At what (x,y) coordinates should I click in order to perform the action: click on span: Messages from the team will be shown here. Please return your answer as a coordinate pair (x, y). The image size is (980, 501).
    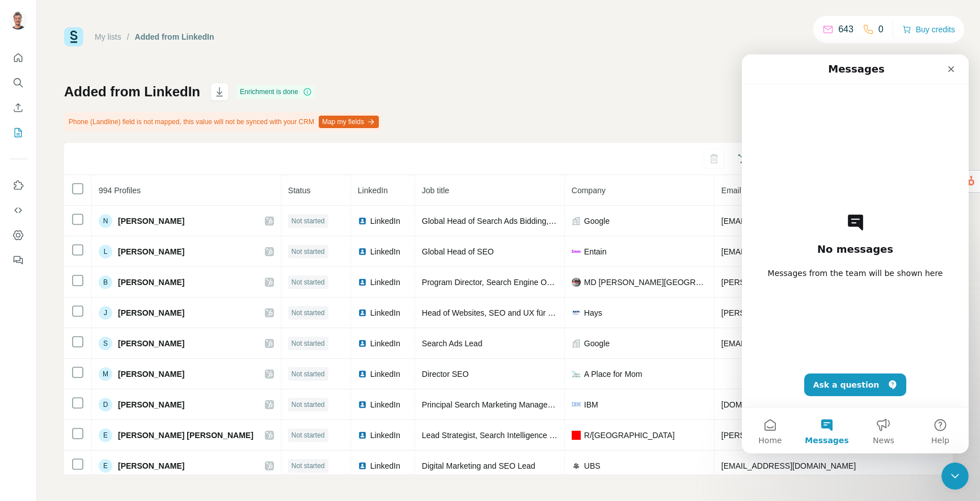
    Looking at the image, I should click on (114, 219).